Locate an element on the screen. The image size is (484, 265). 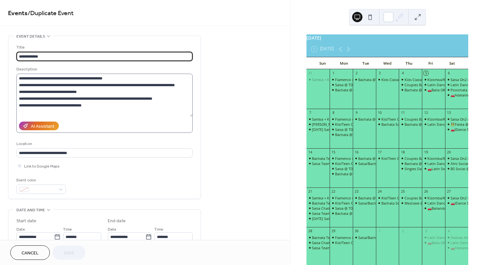
span: Cancel is located at coordinates (30, 253).